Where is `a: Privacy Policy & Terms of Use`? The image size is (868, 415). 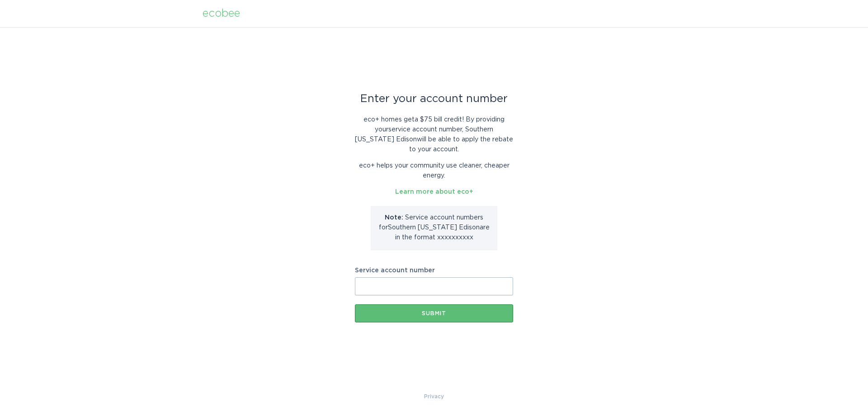 a: Privacy Policy & Terms of Use is located at coordinates (434, 396).